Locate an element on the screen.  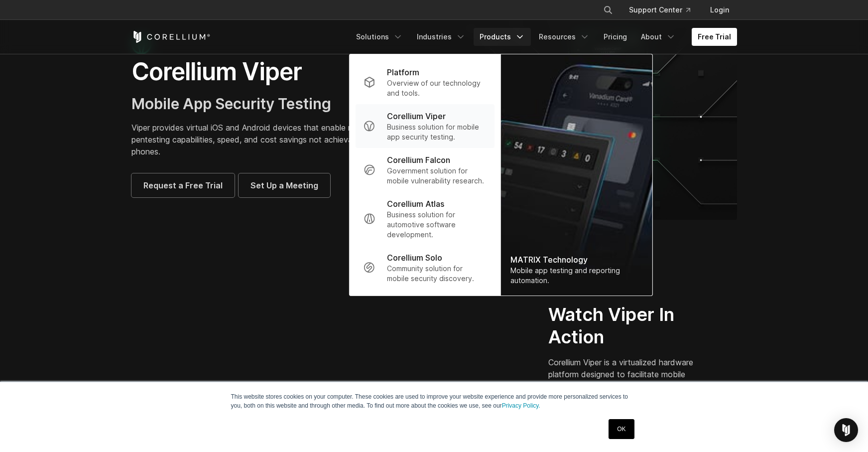
a: Corellium Home is located at coordinates (171, 37).